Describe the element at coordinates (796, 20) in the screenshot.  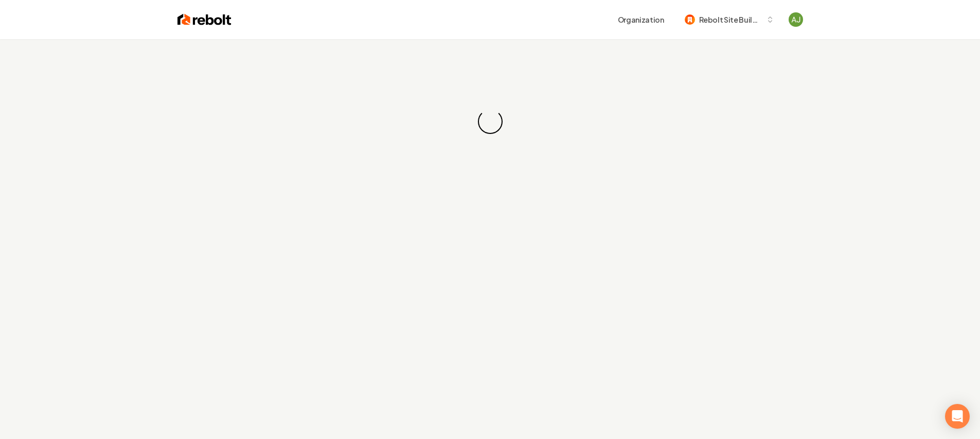
I see `img: AJ Nimeh` at that location.